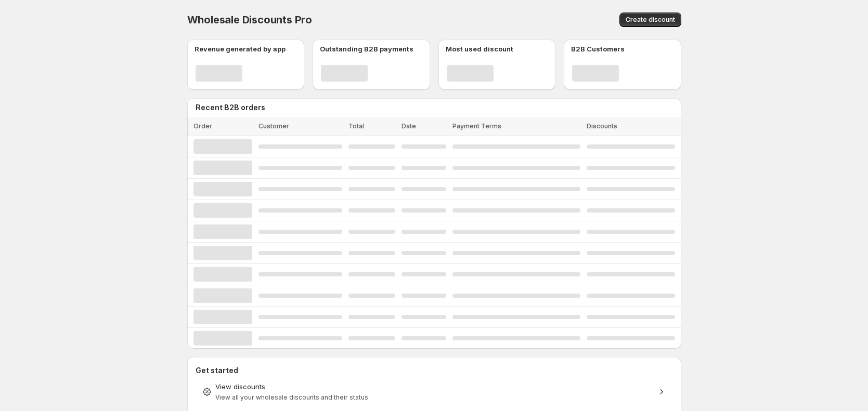 The height and width of the screenshot is (411, 868). Describe the element at coordinates (602, 126) in the screenshot. I see `span: Discounts` at that location.